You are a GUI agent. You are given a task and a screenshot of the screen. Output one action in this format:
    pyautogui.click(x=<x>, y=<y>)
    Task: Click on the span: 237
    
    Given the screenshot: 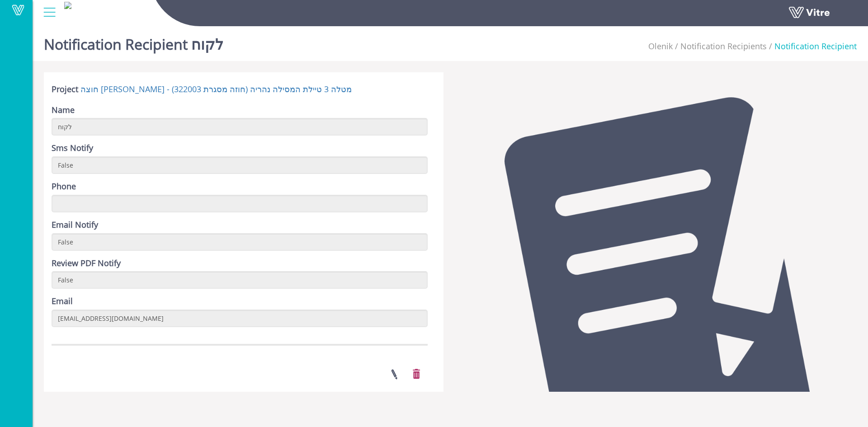 What is the action you would take?
    pyautogui.click(x=661, y=46)
    